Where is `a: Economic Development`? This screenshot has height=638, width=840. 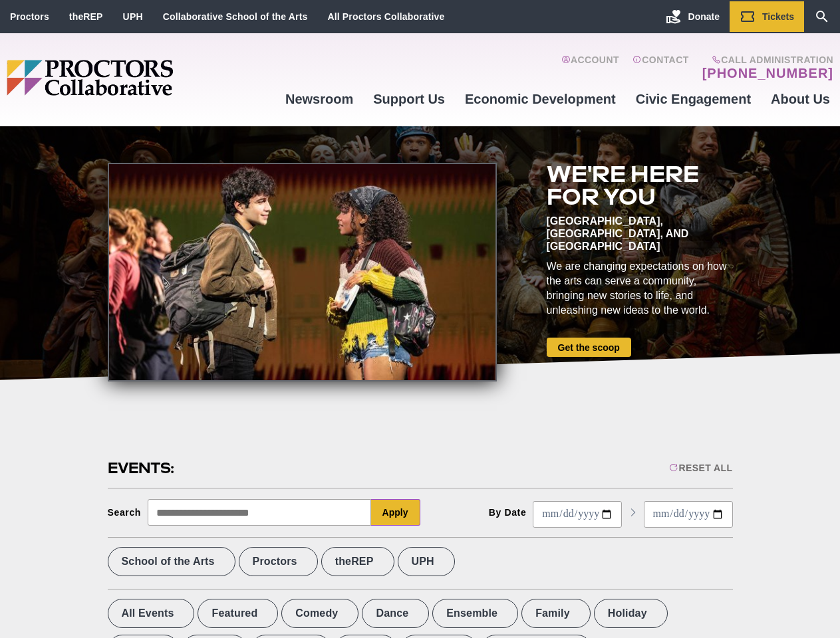 a: Economic Development is located at coordinates (540, 99).